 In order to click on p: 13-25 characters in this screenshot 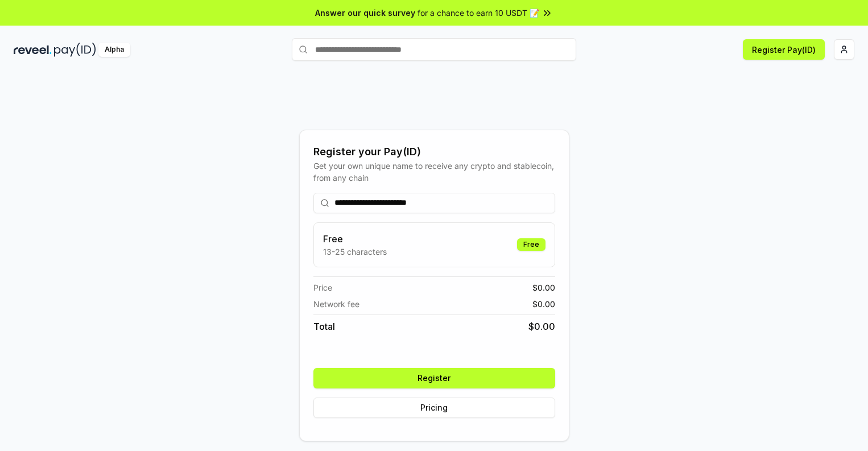, I will do `click(355, 251)`.